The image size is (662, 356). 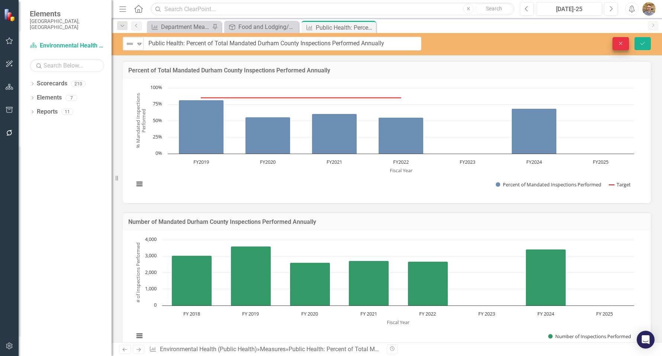 What do you see at coordinates (268, 162) in the screenshot?
I see `text: FY2020` at bounding box center [268, 162].